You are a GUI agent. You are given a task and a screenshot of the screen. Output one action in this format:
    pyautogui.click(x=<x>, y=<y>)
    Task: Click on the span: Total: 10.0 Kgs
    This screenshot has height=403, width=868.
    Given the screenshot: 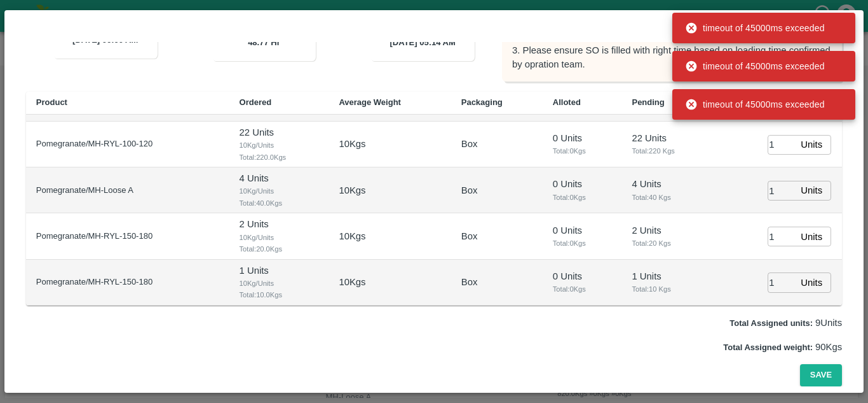 What is the action you would take?
    pyautogui.click(x=279, y=295)
    